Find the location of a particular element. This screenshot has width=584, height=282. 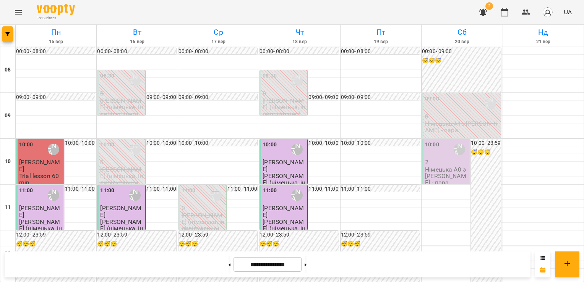

h6: 09 is located at coordinates (8, 116).